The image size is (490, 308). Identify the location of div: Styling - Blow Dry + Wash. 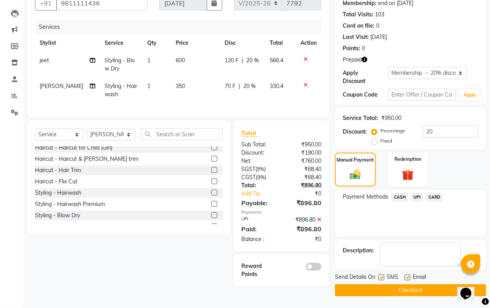
(68, 226).